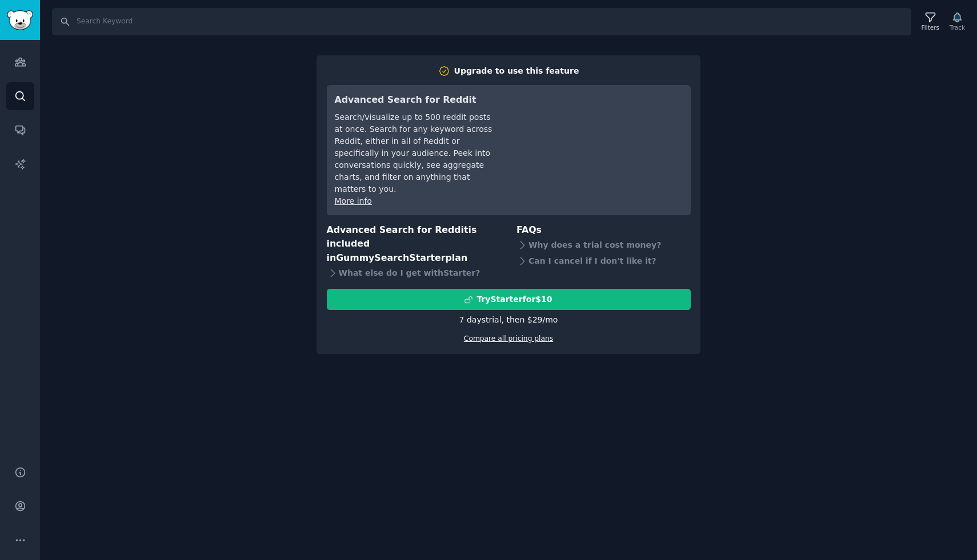  I want to click on div: What else do I get with Starter ?, so click(414, 273).